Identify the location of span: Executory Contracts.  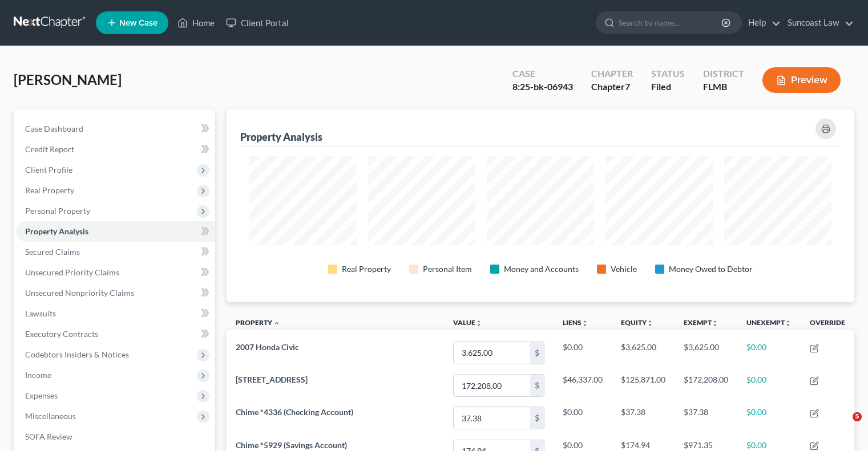
(62, 333).